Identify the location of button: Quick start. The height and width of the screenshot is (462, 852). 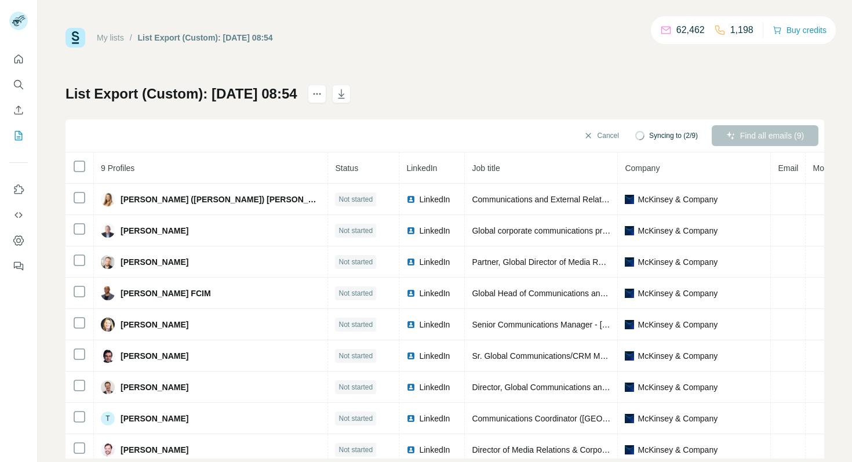
(19, 59).